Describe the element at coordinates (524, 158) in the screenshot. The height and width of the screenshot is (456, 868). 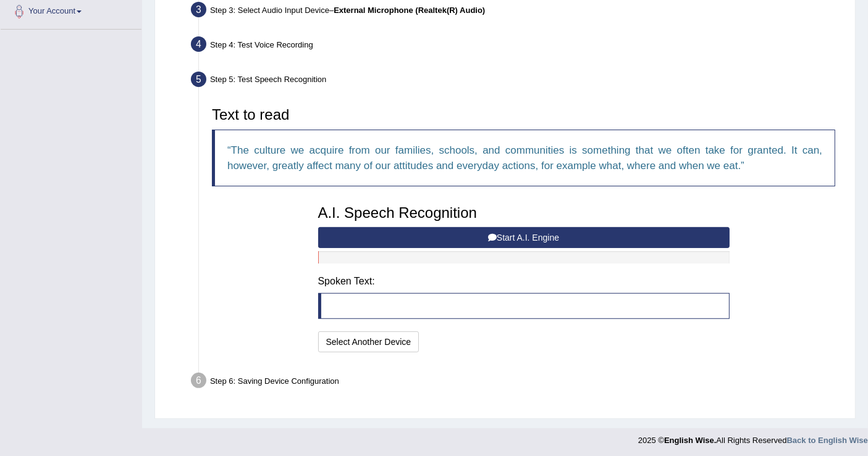
I see `q: The culture we acquire from our families, schools, and communities is something that we often tak...` at that location.